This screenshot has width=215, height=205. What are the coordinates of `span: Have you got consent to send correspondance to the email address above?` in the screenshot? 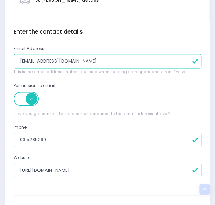 It's located at (108, 114).